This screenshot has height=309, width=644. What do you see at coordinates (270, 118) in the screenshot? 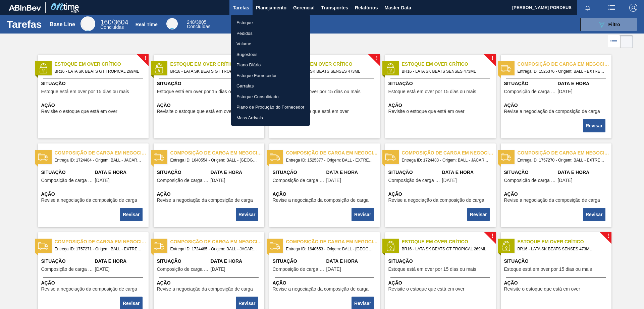
I see `a: Mass Arrivals` at bounding box center [270, 118].